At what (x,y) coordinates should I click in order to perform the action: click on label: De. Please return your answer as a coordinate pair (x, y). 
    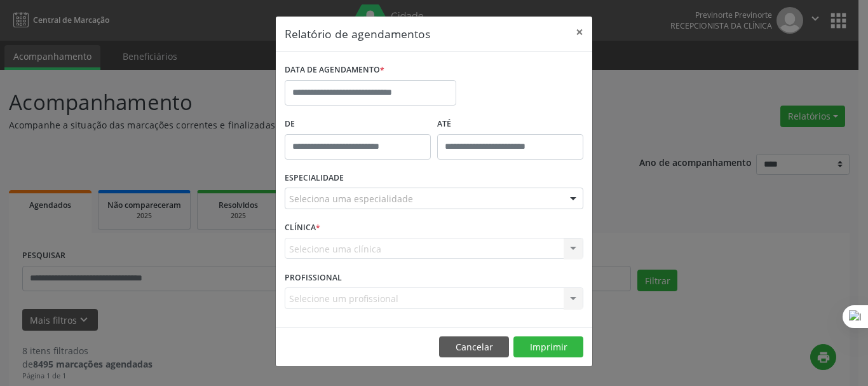
    Looking at the image, I should click on (357, 124).